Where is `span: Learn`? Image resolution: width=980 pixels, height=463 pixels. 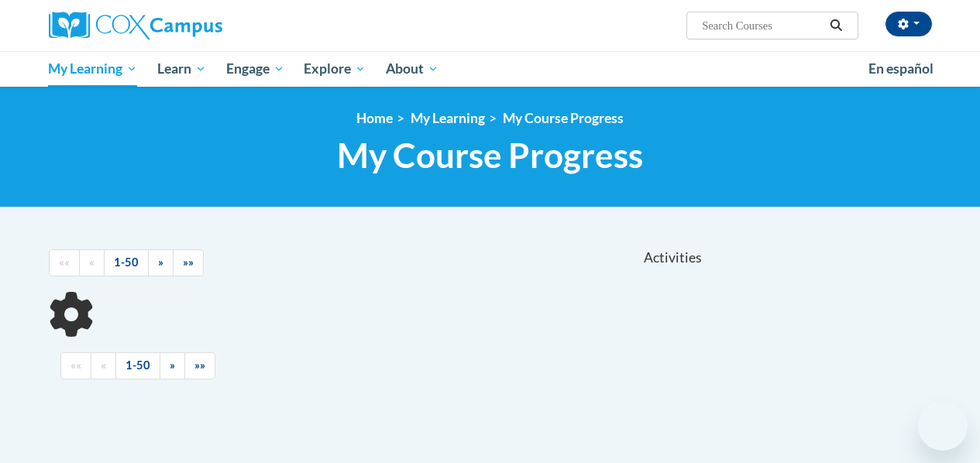 span: Learn is located at coordinates (181, 69).